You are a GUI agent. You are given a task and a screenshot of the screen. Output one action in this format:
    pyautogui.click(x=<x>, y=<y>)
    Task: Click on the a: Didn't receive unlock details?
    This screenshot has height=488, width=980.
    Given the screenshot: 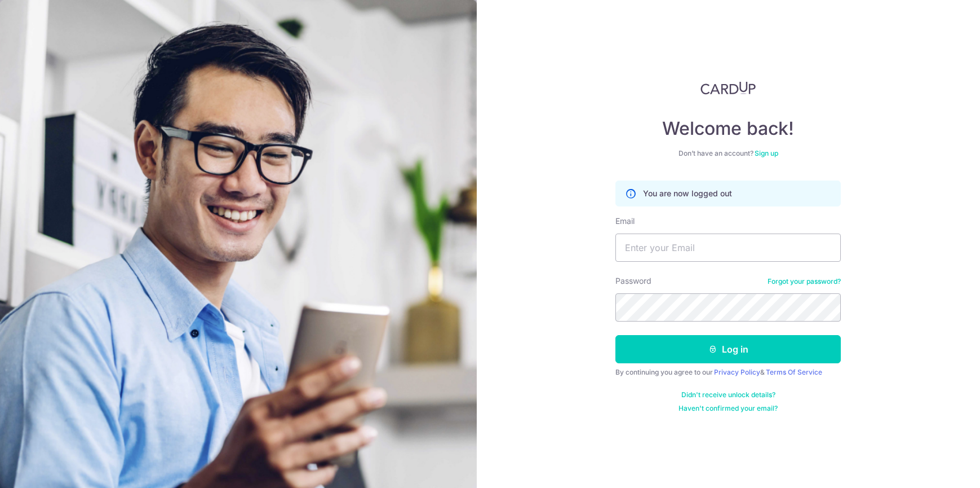 What is the action you would take?
    pyautogui.click(x=728, y=395)
    